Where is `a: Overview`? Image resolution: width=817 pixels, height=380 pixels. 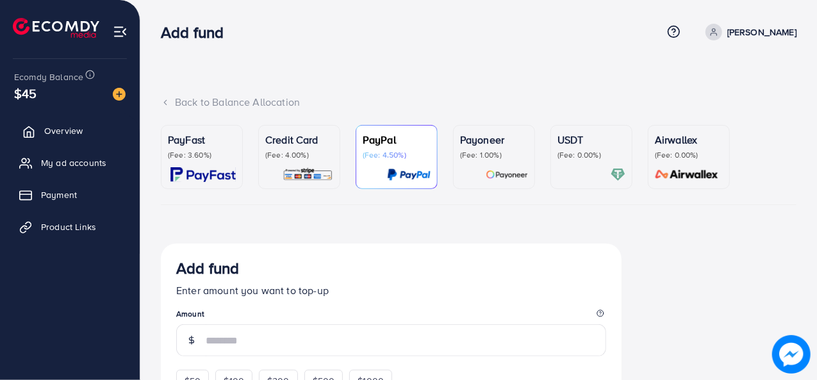 a: Overview is located at coordinates (70, 131).